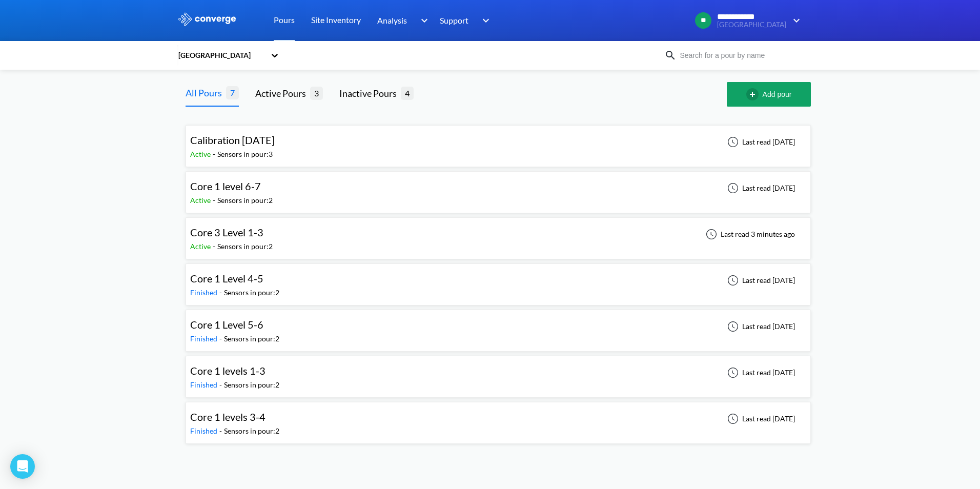  What do you see at coordinates (226, 186) in the screenshot?
I see `span: Core 1 level 6-7` at bounding box center [226, 186].